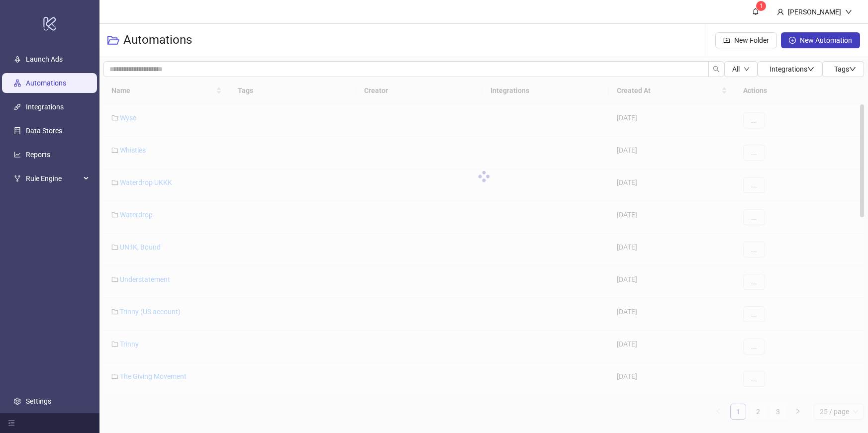 The height and width of the screenshot is (433, 868). Describe the element at coordinates (792, 40) in the screenshot. I see `span: plus-circle` at that location.